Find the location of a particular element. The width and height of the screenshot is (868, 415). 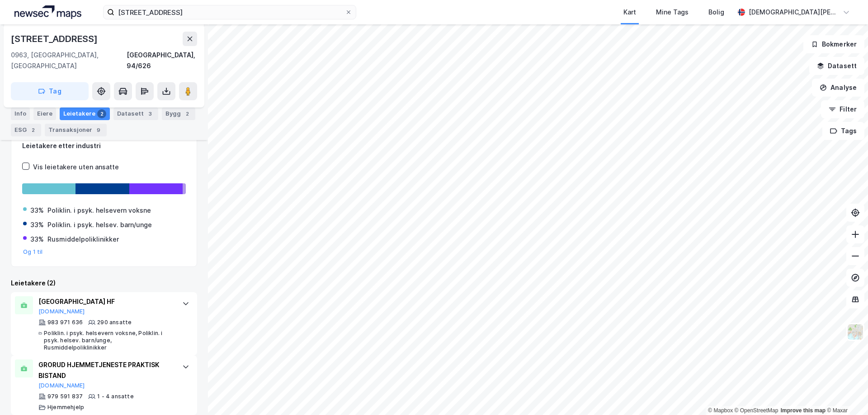

div: Transaksjoner is located at coordinates (75, 130).